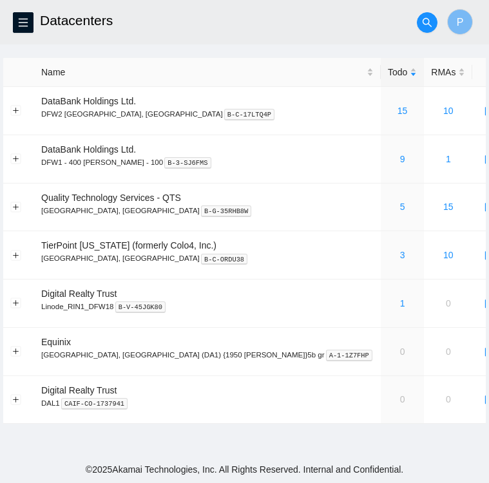 The height and width of the screenshot is (483, 489). Describe the element at coordinates (94, 404) in the screenshot. I see `kbd: CAIF-CO-1737941` at that location.